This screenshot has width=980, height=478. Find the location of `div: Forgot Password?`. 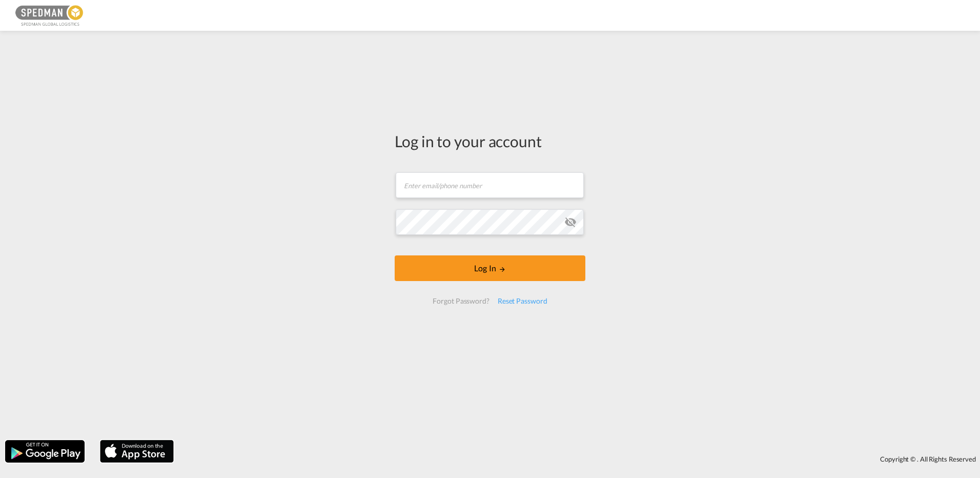

div: Forgot Password? is located at coordinates (461, 301).